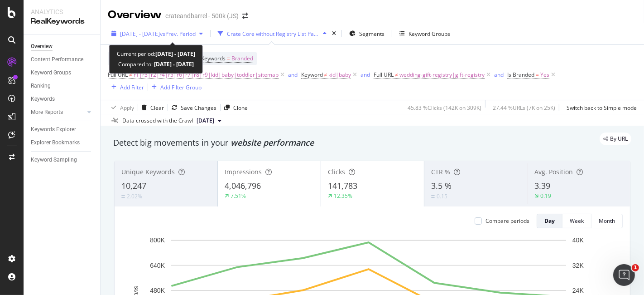  What do you see at coordinates (51, 72) in the screenshot?
I see `div: Keyword Groups` at bounding box center [51, 72].